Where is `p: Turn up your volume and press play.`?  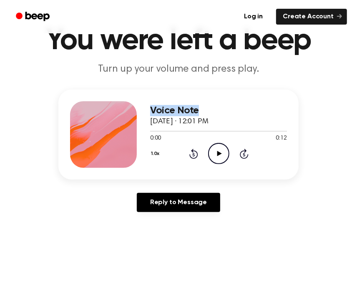 p: Turn up your volume and press play. is located at coordinates (178, 69).